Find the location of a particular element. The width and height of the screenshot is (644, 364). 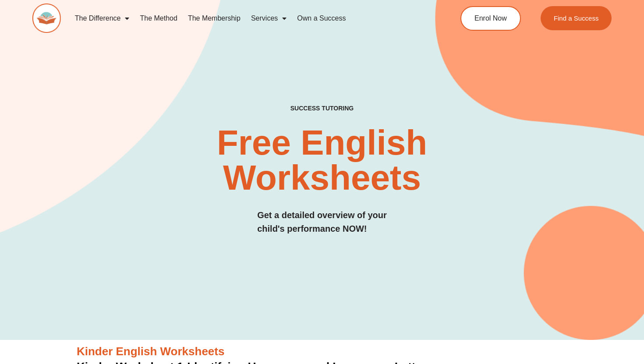

a: Enrol Now is located at coordinates (491, 19).